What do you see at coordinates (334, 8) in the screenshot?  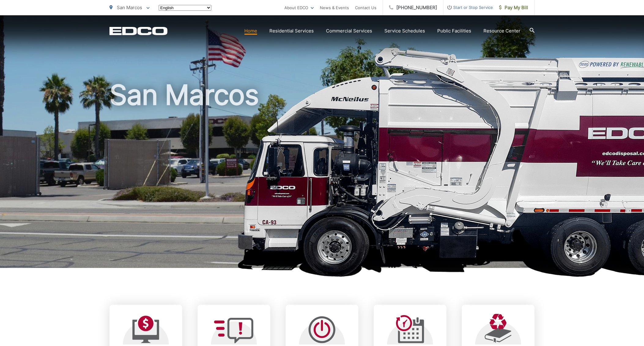 I see `a: News & Events` at bounding box center [334, 8].